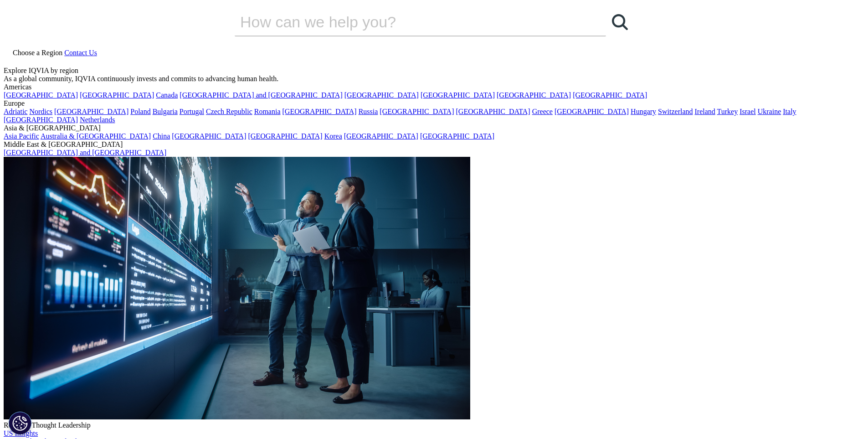  I want to click on span: US Insights, so click(20, 433).